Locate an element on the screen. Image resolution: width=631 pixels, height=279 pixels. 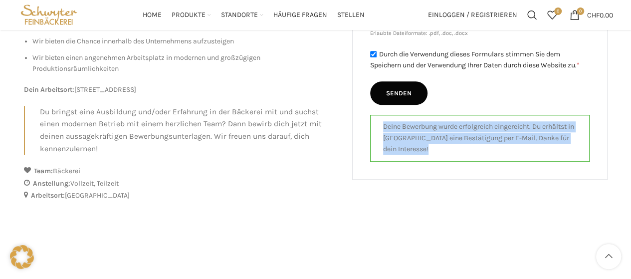
a: 0 CHF0.00 is located at coordinates (591, 15).